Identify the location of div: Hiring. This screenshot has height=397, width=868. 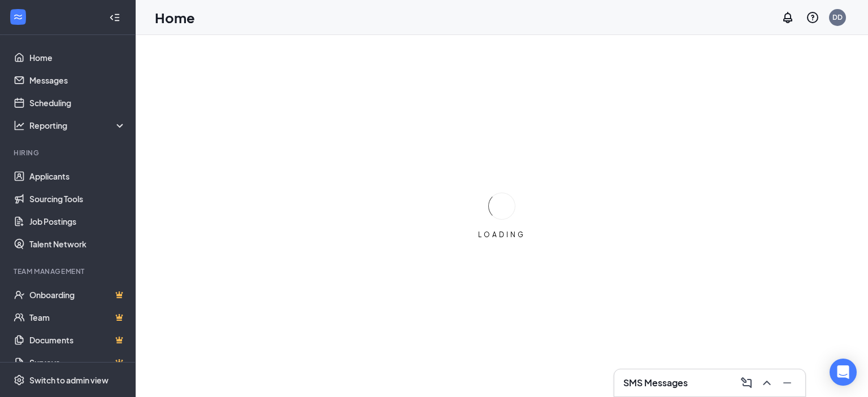
(69, 153).